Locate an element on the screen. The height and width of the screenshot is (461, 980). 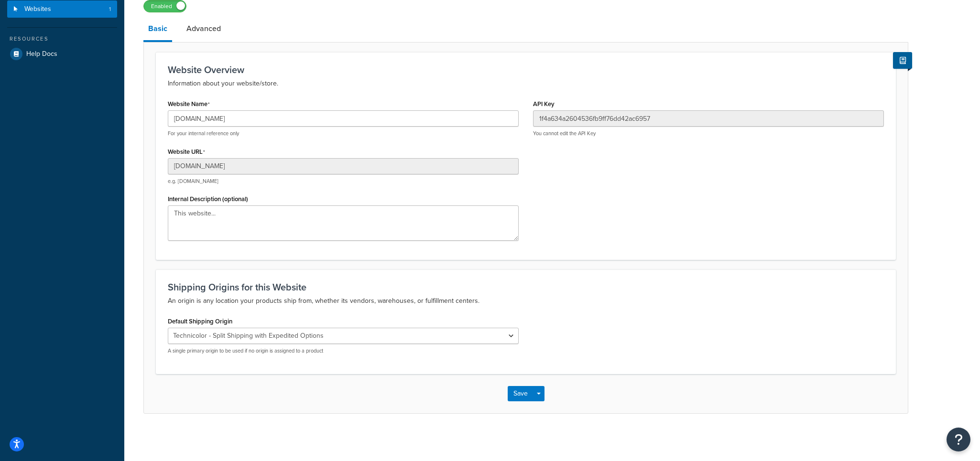
a: Websites1 is located at coordinates (62, 9).